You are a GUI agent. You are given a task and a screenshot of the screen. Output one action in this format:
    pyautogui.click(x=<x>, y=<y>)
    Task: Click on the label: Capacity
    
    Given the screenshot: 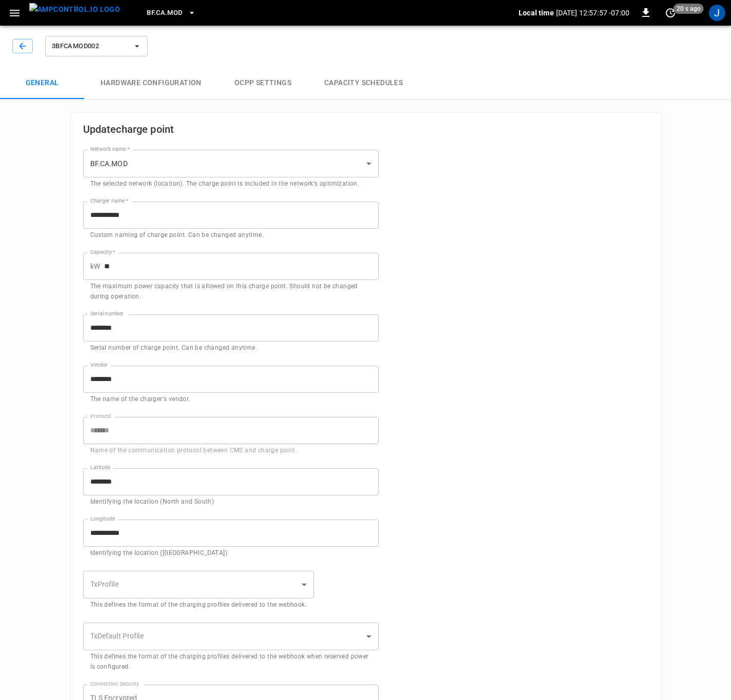 What is the action you would take?
    pyautogui.click(x=102, y=252)
    